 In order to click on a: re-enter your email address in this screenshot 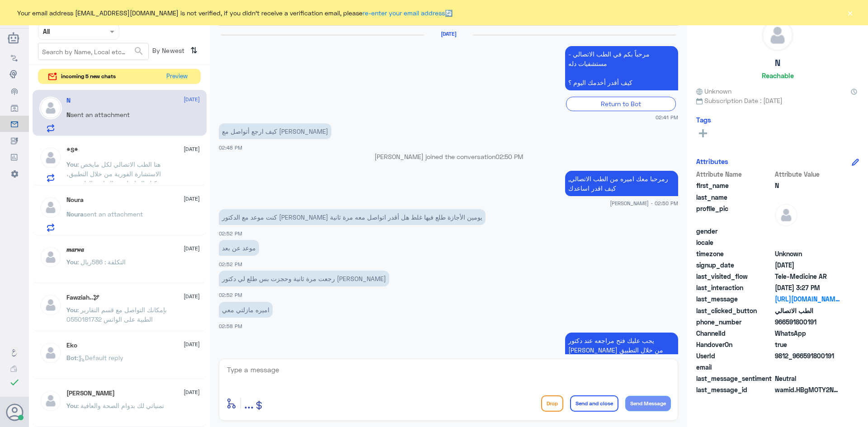, I will do `click(404, 13)`.